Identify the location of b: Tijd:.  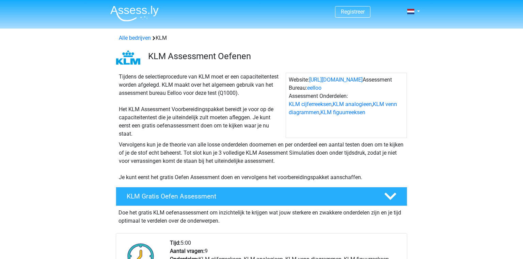
(175, 243).